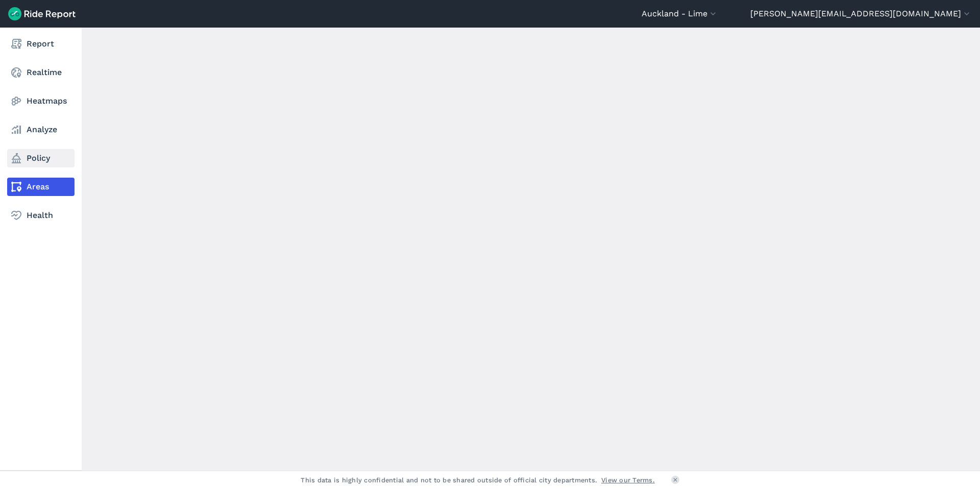 The width and height of the screenshot is (980, 489). What do you see at coordinates (506, 249) in the screenshot?
I see `div: loading` at bounding box center [506, 249].